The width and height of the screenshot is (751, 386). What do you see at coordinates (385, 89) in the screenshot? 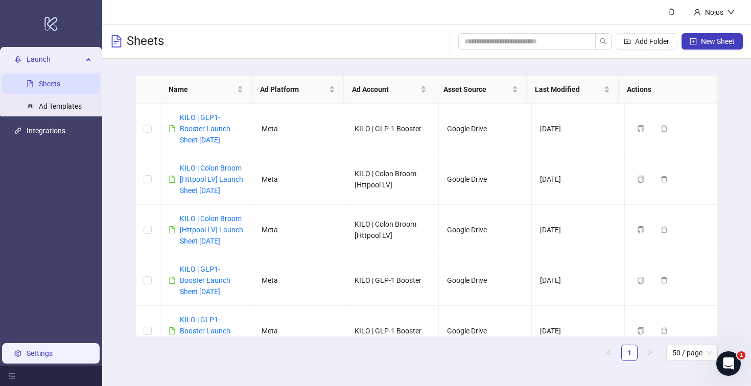
I see `span: Ad Account` at bounding box center [385, 89].